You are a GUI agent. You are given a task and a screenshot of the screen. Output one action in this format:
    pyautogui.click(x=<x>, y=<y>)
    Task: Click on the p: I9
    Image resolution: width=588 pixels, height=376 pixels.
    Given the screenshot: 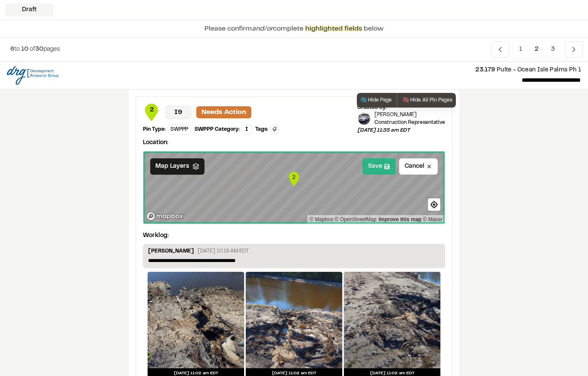 What is the action you would take?
    pyautogui.click(x=178, y=112)
    